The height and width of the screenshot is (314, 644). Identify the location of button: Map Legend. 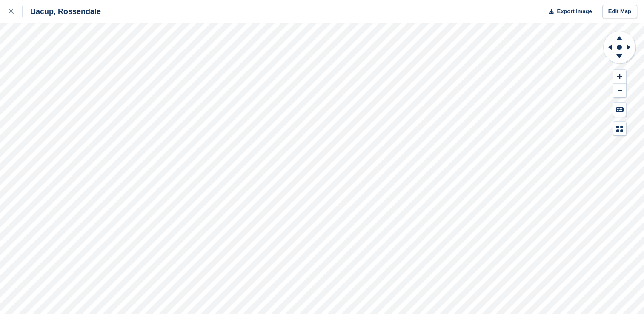
(620, 128).